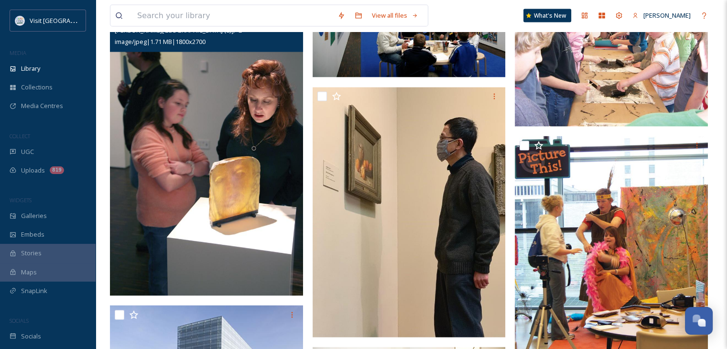 The width and height of the screenshot is (727, 349). Describe the element at coordinates (31, 68) in the screenshot. I see `span: Library` at that location.